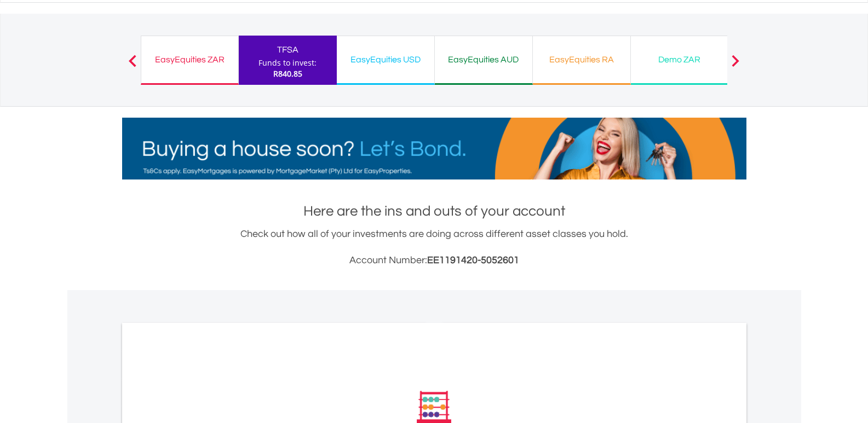 This screenshot has width=868, height=423. I want to click on h3: Account Number:, so click(434, 260).